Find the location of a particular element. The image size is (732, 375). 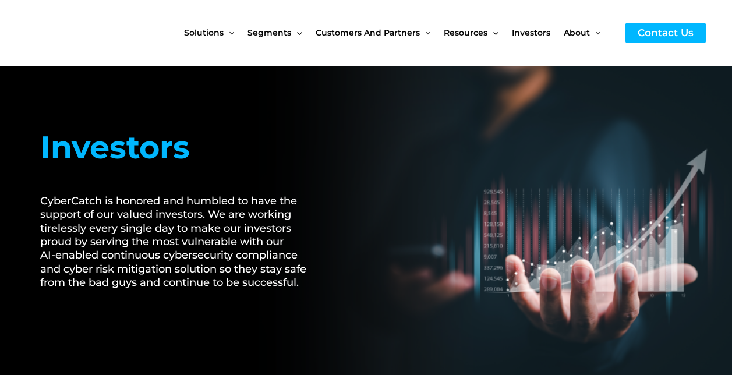

h2: CyberCatch is honored and humbled to have the support of our valued investors. We are working tir... is located at coordinates (180, 242).